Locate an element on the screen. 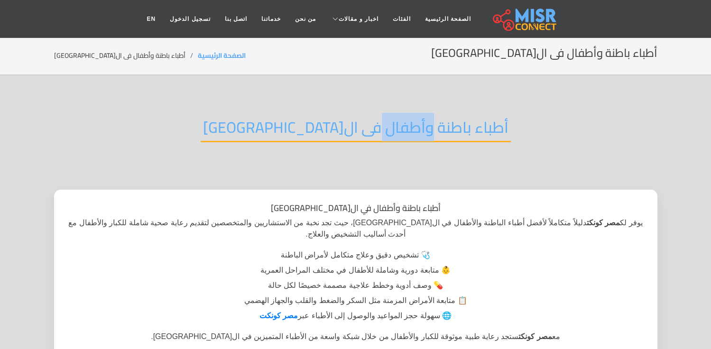 This screenshot has height=349, width=711. p: مع ستجد رعاية طبية موثوقة للكبار والأطفال من خلال شبكة واسعة من الأطباء المتميزين في ال[GEOGRAPHI... is located at coordinates (356, 337).